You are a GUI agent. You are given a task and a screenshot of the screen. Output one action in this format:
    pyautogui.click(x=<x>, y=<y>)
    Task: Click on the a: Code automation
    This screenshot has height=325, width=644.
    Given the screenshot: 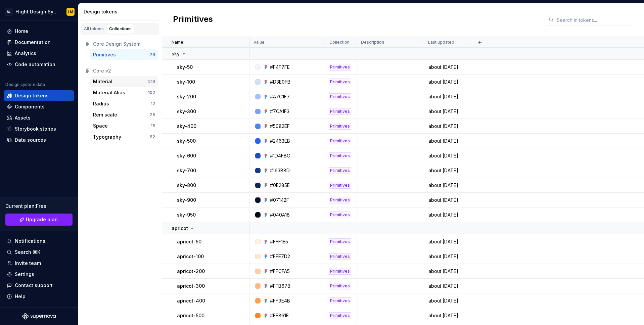 What is the action you would take?
    pyautogui.click(x=39, y=64)
    